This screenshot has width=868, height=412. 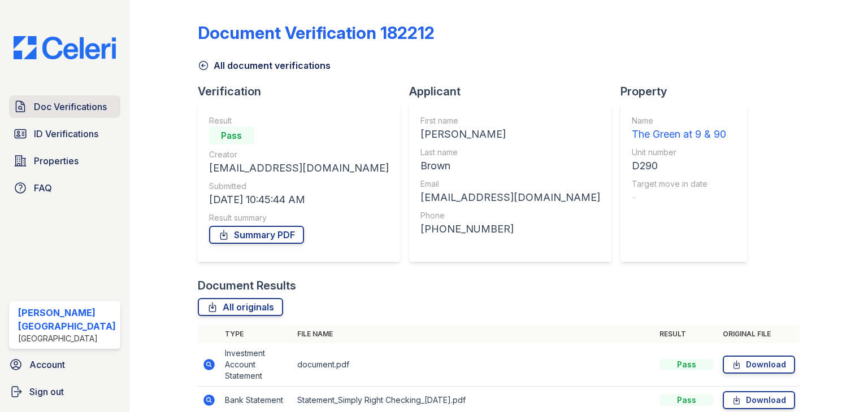 What do you see at coordinates (299, 121) in the screenshot?
I see `div: Result` at bounding box center [299, 121].